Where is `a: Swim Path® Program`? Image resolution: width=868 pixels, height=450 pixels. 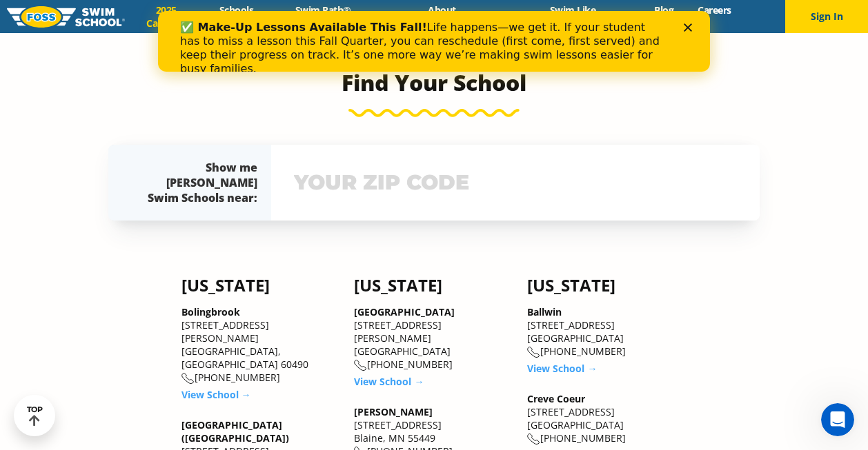 a: Swim Path® Program is located at coordinates (323, 17).